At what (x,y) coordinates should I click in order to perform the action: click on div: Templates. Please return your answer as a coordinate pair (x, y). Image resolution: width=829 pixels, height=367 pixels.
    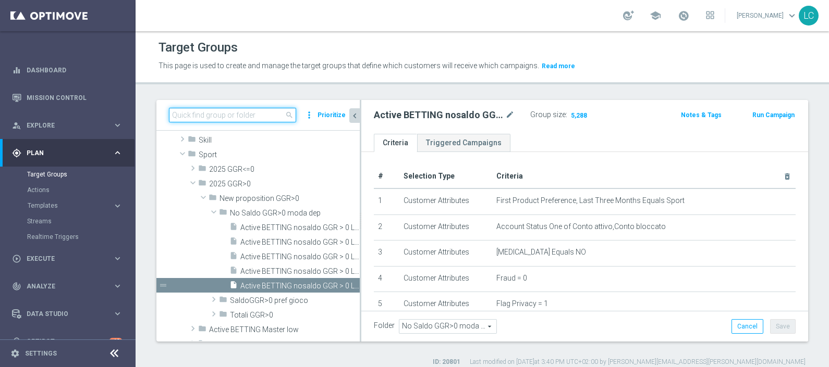
    Looking at the image, I should click on (81, 206).